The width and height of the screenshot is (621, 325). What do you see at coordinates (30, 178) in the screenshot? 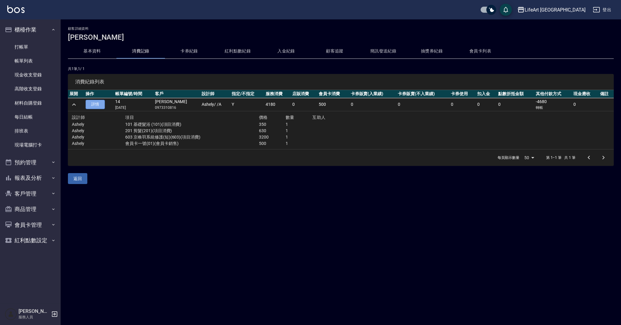
I see `button: 報表及分析` at bounding box center [30, 178].